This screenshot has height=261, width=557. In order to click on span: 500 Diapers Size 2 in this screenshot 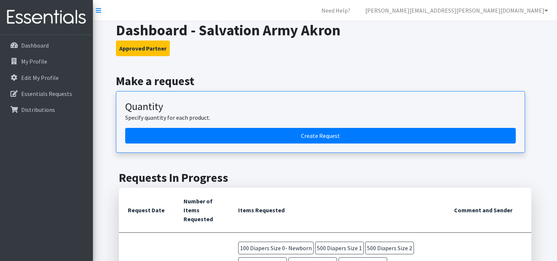, I will do `click(389, 248)`.